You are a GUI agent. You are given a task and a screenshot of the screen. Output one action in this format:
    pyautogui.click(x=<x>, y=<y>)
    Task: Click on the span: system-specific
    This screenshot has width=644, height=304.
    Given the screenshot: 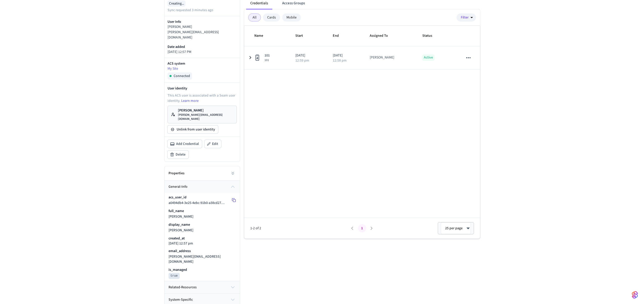 What is the action you would take?
    pyautogui.click(x=180, y=299)
    